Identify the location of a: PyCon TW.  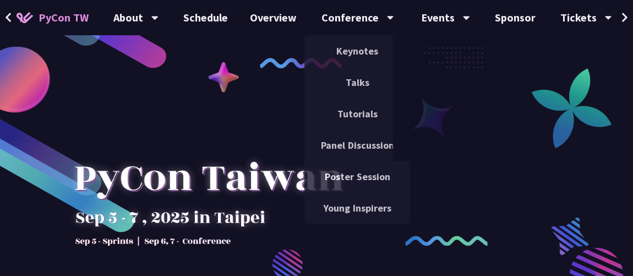
(52, 18).